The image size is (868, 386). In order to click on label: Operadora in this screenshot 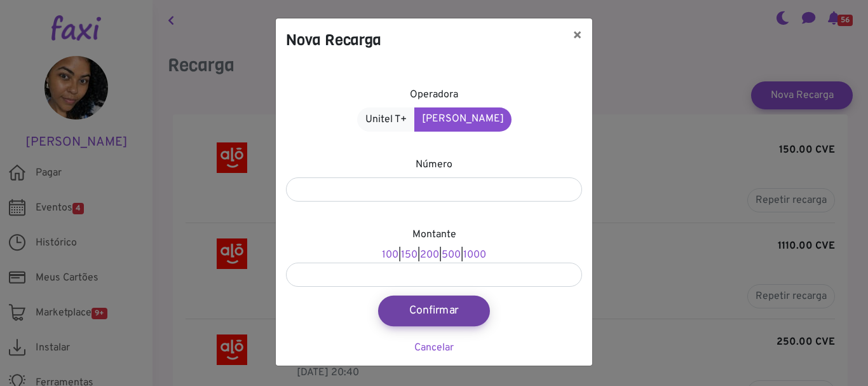, I will do `click(434, 94)`.